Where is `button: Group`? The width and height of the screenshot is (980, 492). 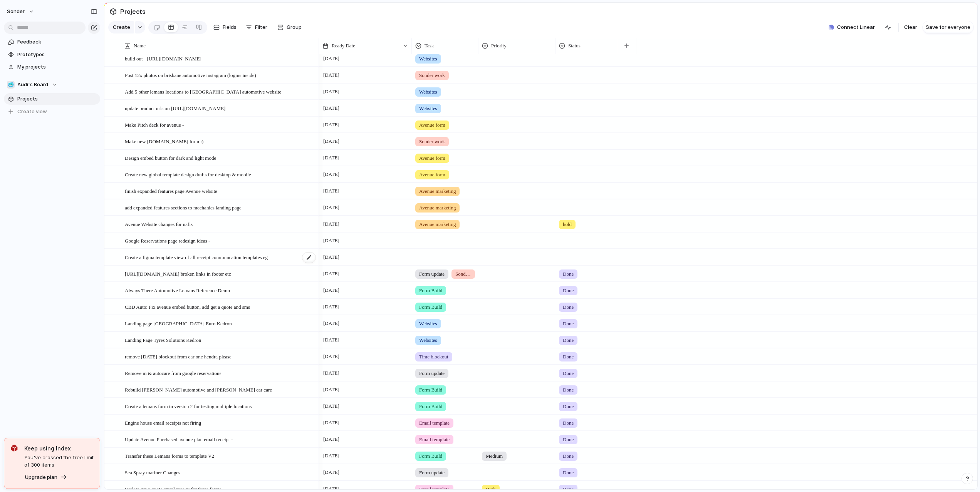
button: Group is located at coordinates (289, 28).